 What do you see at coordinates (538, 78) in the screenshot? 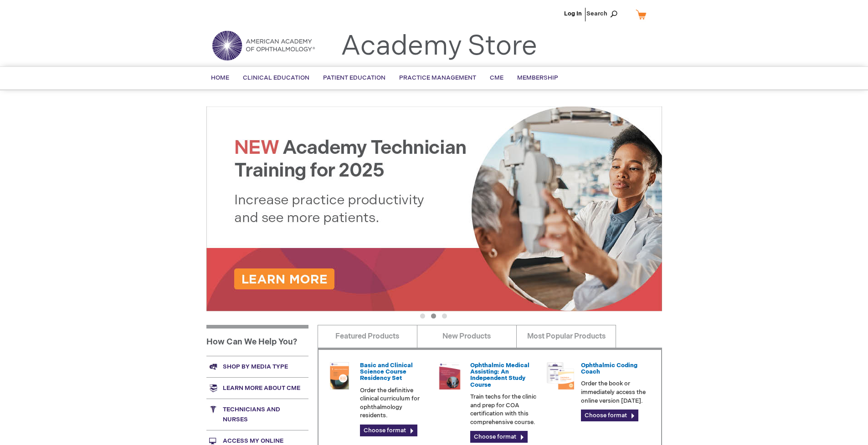
I see `a: Membership` at bounding box center [538, 78].